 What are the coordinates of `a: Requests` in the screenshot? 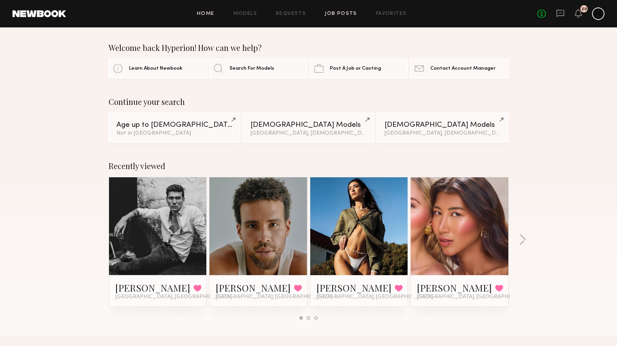 It's located at (291, 14).